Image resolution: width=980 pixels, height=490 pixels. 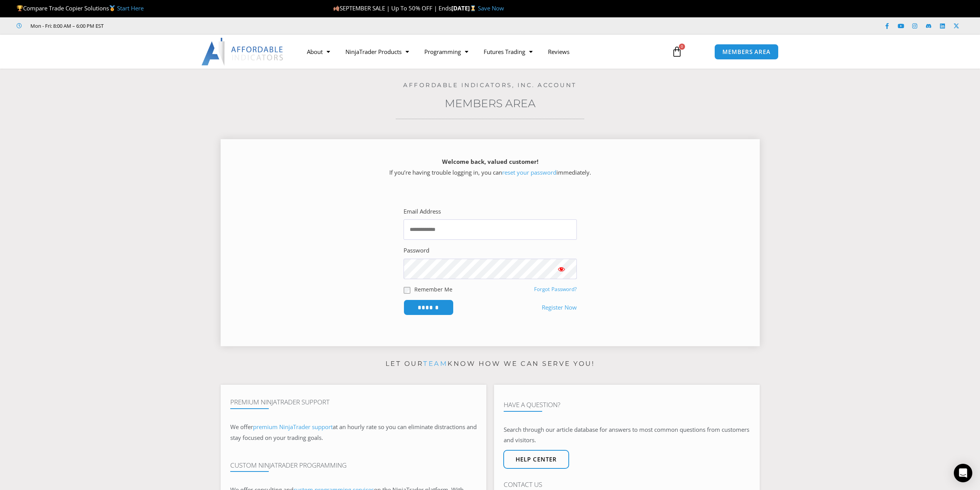 I want to click on a: MEMBERS AREA, so click(x=746, y=51).